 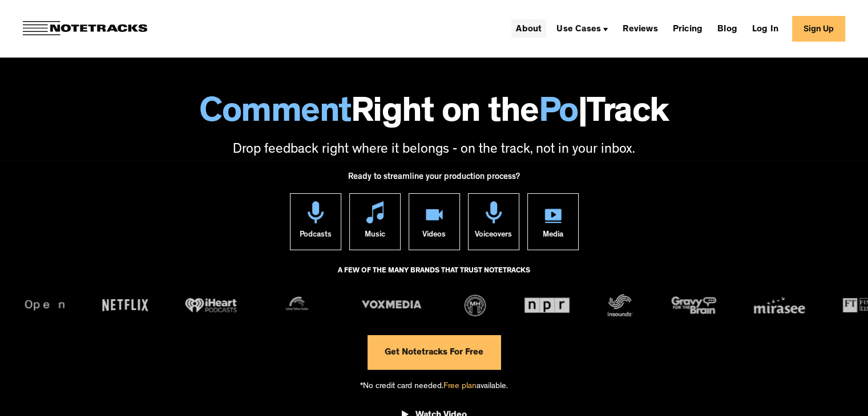 I want to click on div: Ready to streamline your production process?, so click(x=434, y=179).